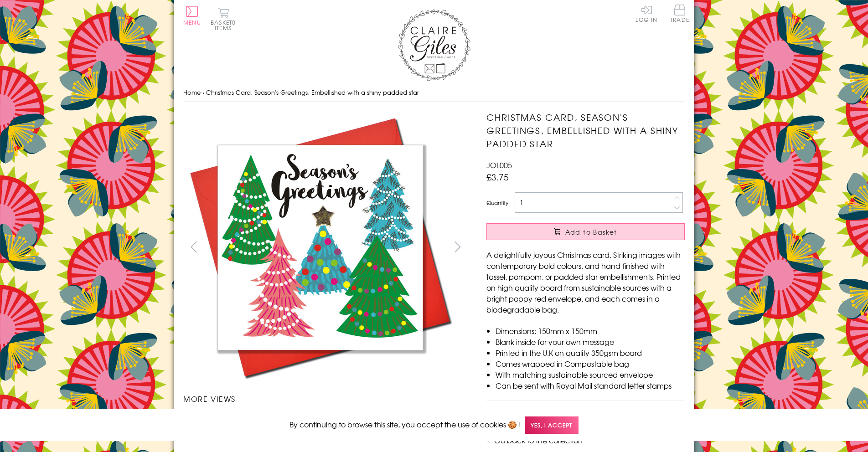  I want to click on li: Can be sent with Royal Mail standard letter stamps, so click(590, 385).